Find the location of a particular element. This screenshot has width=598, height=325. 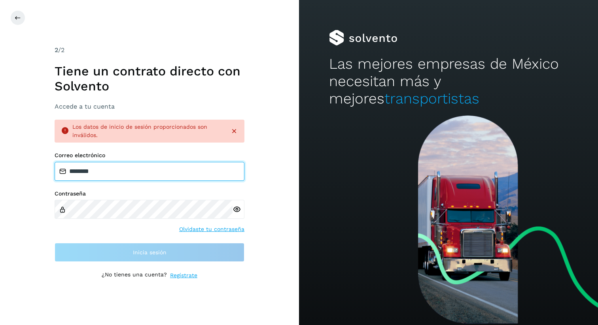

h2: Las mejores empresas de México necesitan más y mejores is located at coordinates (448, 81).